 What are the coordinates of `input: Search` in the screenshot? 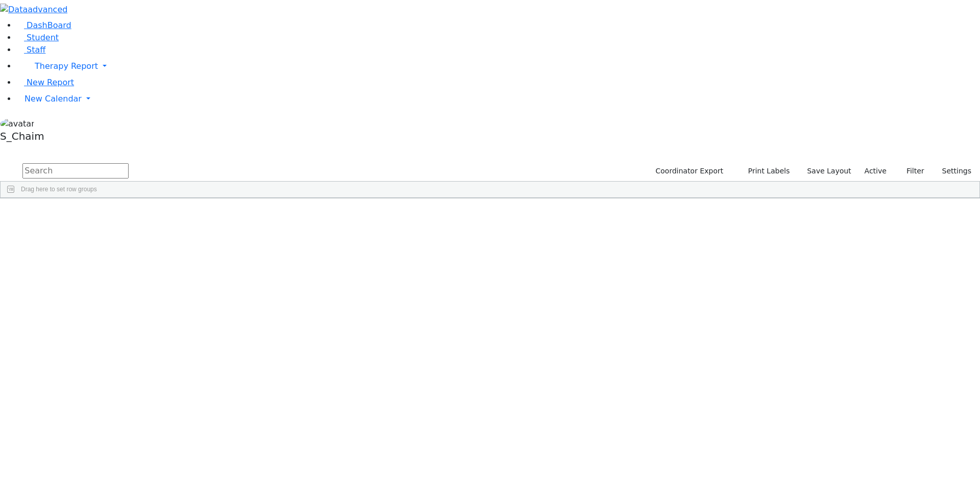 It's located at (75, 171).